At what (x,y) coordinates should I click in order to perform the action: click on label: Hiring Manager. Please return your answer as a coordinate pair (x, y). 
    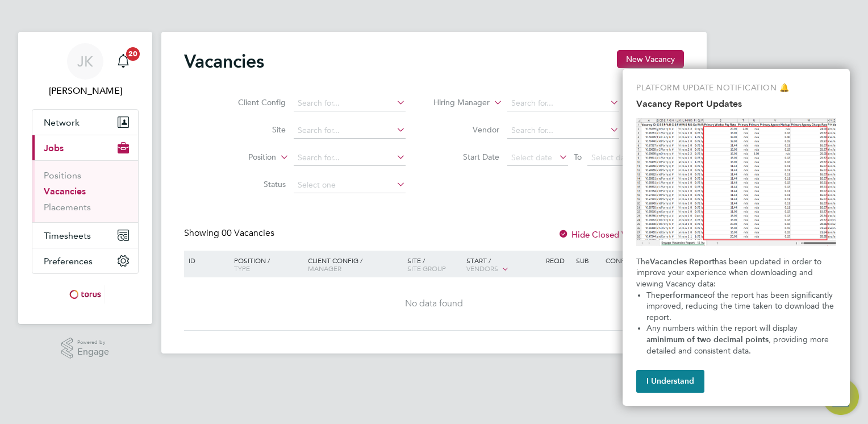
    Looking at the image, I should click on (457, 103).